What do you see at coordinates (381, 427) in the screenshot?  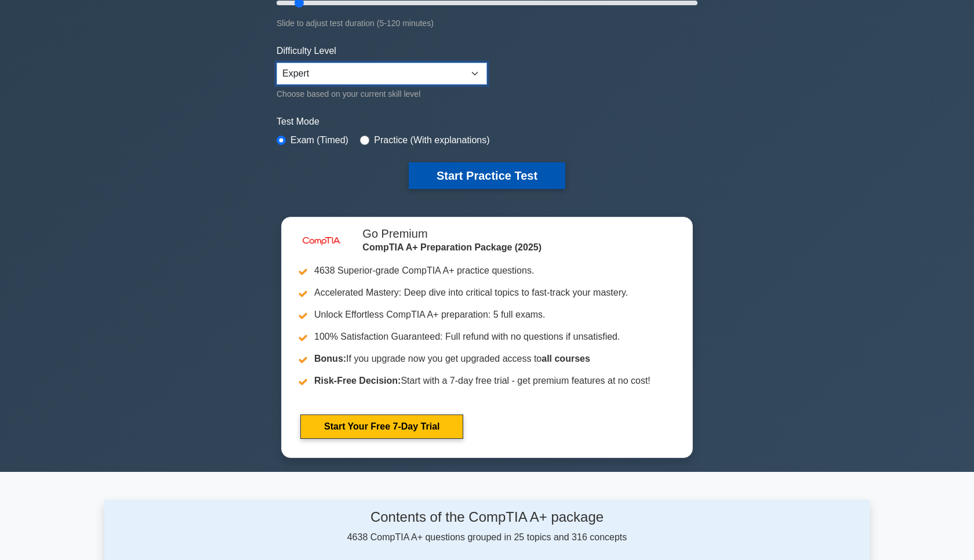 I see `a: Start Your Free 7-Day Trial` at bounding box center [381, 427].